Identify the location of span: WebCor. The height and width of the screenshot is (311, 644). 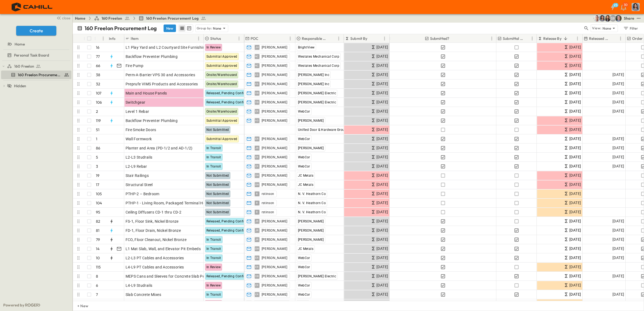
(304, 112).